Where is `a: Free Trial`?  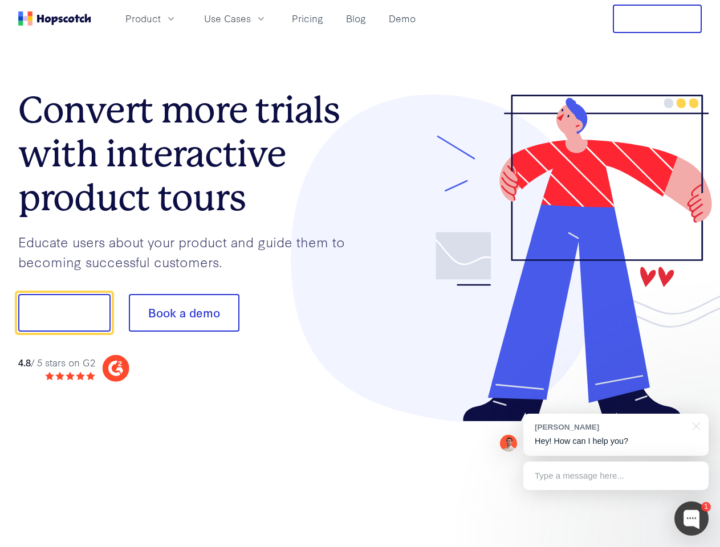
a: Free Trial is located at coordinates (657, 19).